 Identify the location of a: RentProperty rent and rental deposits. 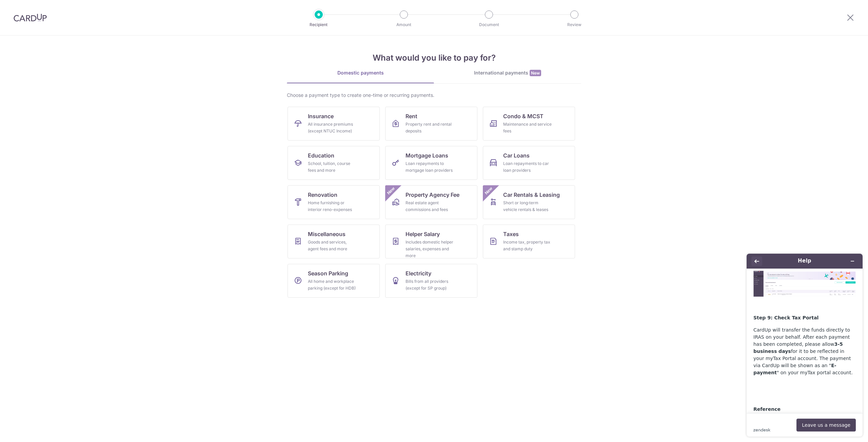
(431, 124).